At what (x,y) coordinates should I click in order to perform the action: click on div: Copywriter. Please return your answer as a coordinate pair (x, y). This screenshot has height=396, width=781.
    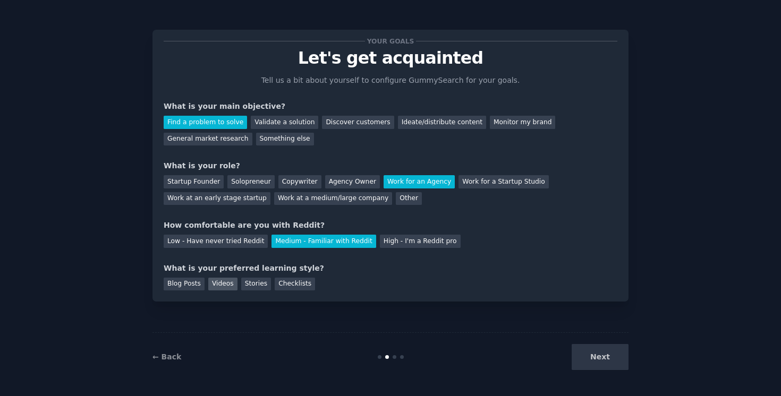
    Looking at the image, I should click on (299, 182).